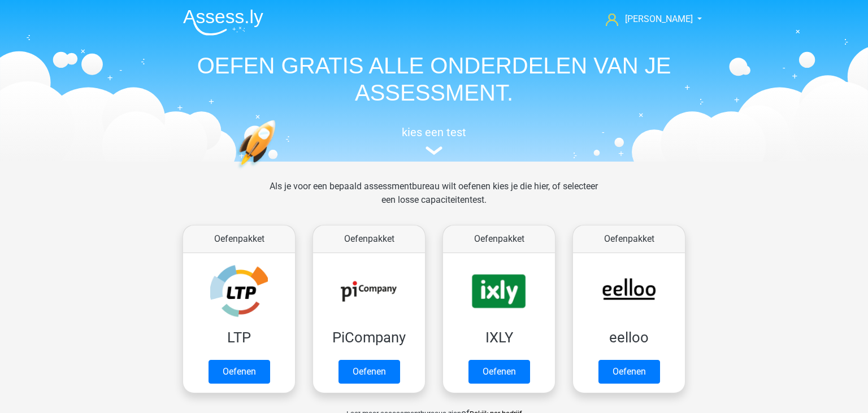 This screenshot has width=868, height=413. I want to click on img: Assessly, so click(223, 22).